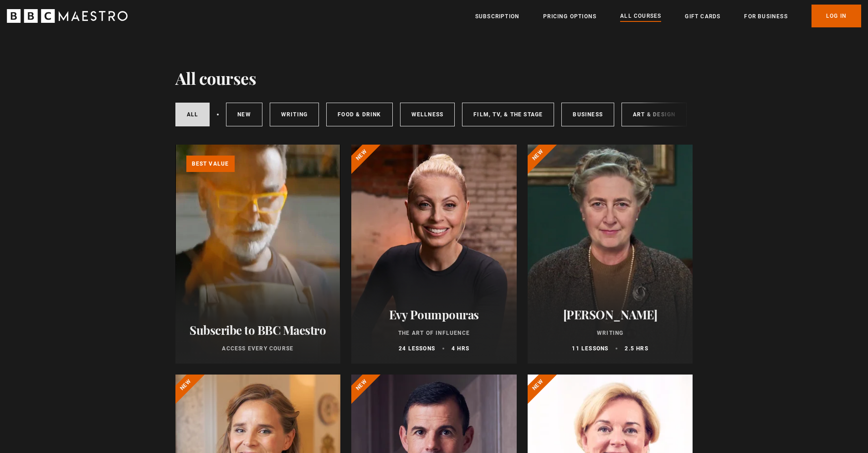  I want to click on p: Best value, so click(211, 164).